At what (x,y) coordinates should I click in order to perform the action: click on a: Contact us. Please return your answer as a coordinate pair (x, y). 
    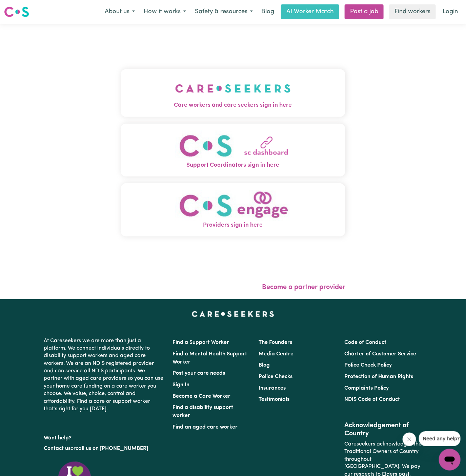
    Looking at the image, I should click on (57, 449).